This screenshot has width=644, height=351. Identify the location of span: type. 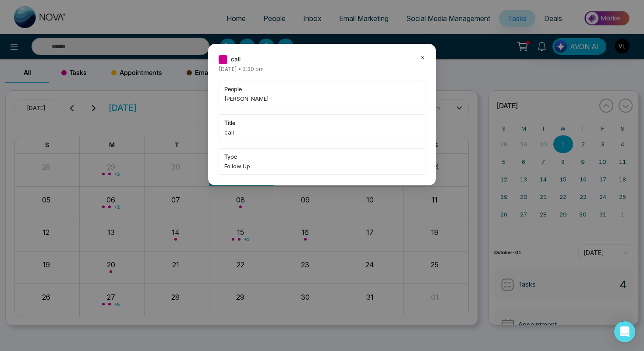
(322, 156).